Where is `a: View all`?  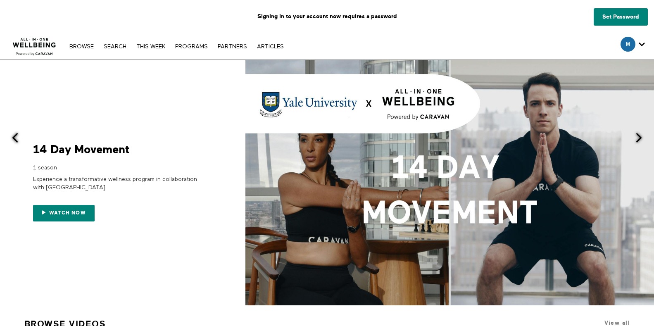
a: View all is located at coordinates (617, 323).